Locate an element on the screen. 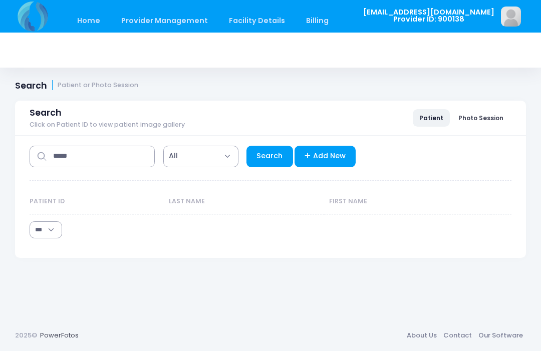  a: Facility Details is located at coordinates (257, 21).